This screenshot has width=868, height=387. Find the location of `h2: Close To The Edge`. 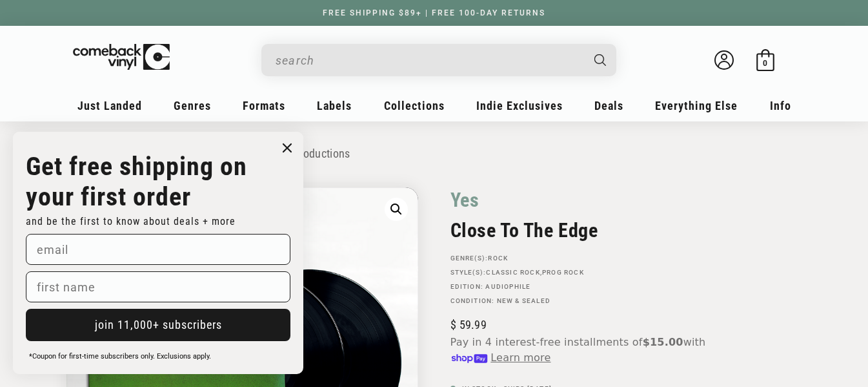

h2: Close To The Edge is located at coordinates (593, 230).